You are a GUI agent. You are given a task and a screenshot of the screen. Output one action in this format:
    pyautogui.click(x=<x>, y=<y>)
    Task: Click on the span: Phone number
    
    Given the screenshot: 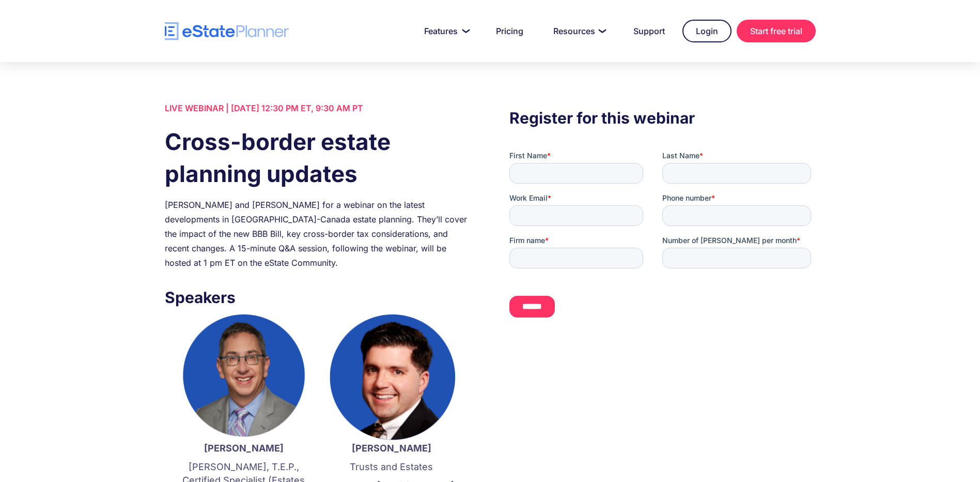 What is the action you would take?
    pyautogui.click(x=177, y=47)
    